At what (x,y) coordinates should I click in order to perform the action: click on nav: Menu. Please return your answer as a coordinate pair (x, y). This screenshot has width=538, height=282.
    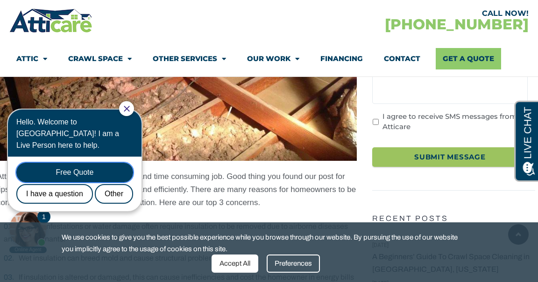
    Looking at the image, I should click on (269, 59).